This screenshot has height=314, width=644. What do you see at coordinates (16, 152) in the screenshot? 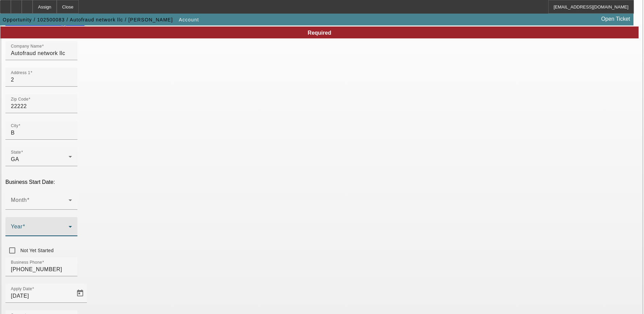
I see `mat-label: State` at bounding box center [16, 152].